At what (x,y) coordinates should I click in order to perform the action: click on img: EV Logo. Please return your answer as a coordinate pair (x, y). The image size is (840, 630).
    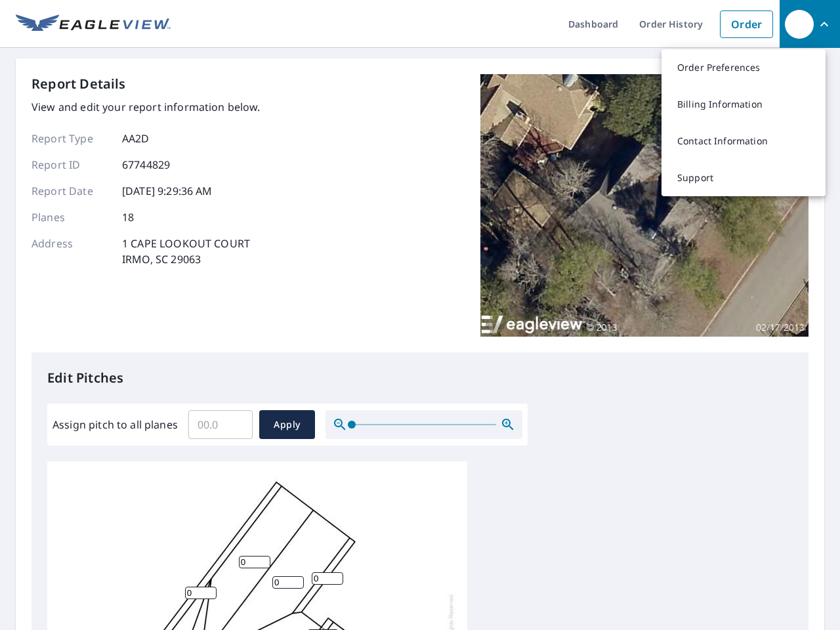
    Looking at the image, I should click on (93, 24).